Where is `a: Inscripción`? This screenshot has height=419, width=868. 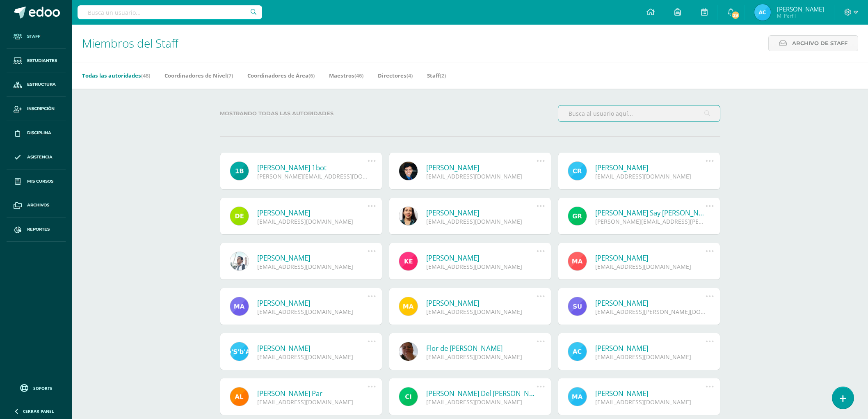 a: Inscripción is located at coordinates (36, 109).